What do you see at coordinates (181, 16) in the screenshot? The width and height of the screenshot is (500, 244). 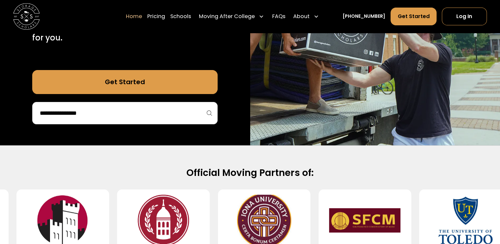 I see `a: Schools` at bounding box center [181, 16].